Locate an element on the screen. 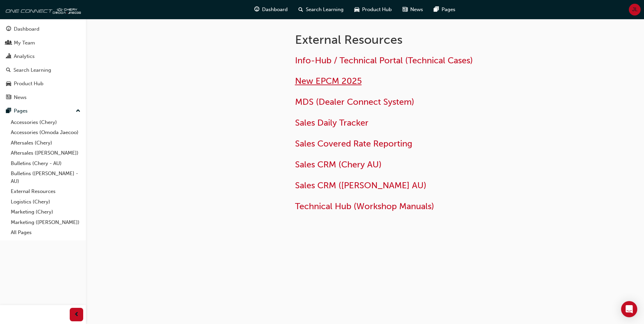 The width and height of the screenshot is (644, 324). span: chart-icon is located at coordinates (9, 57).